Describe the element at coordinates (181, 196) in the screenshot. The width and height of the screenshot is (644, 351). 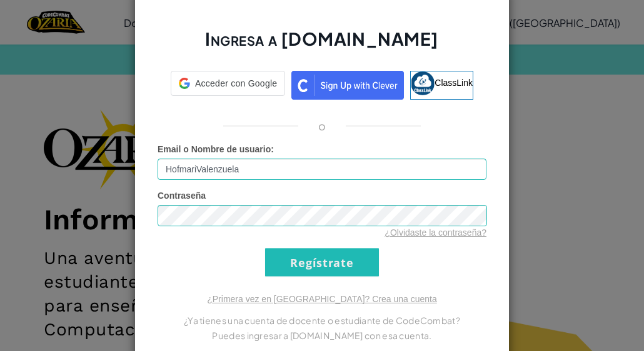
I see `span: Contraseña` at that location.